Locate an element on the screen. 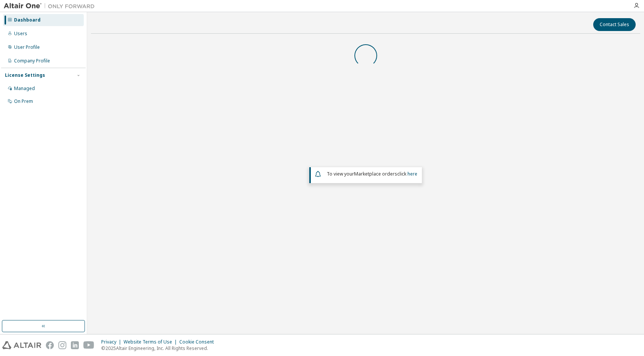 Image resolution: width=644 pixels, height=356 pixels. div: Cookie Consent is located at coordinates (199, 343).